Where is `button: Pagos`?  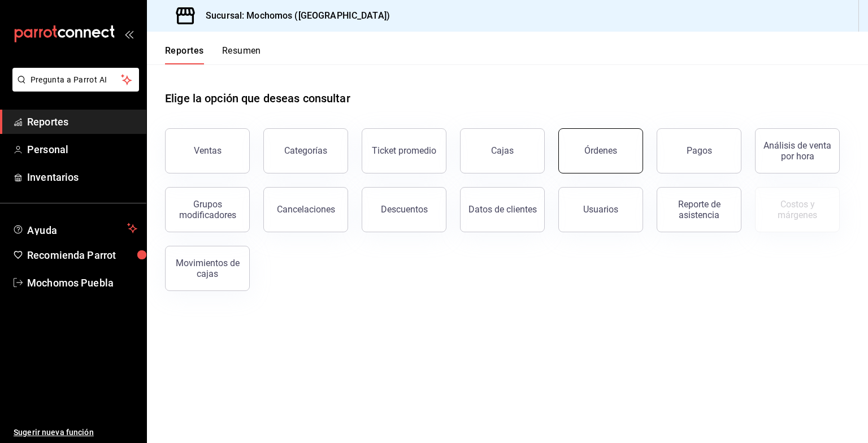
button: Pagos is located at coordinates (699, 151).